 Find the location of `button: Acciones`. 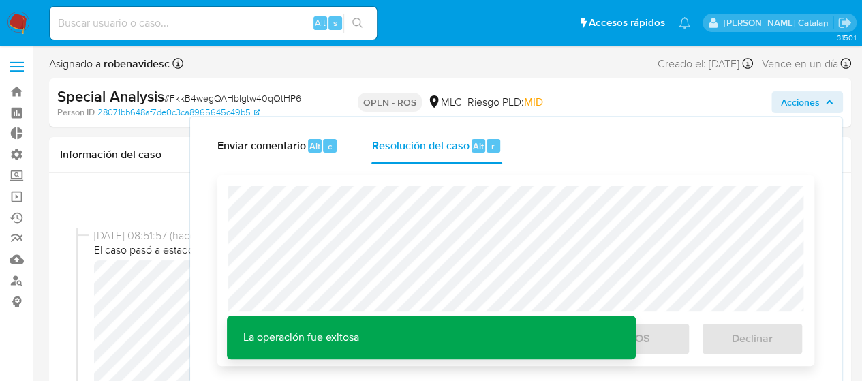

button: Acciones is located at coordinates (807, 102).